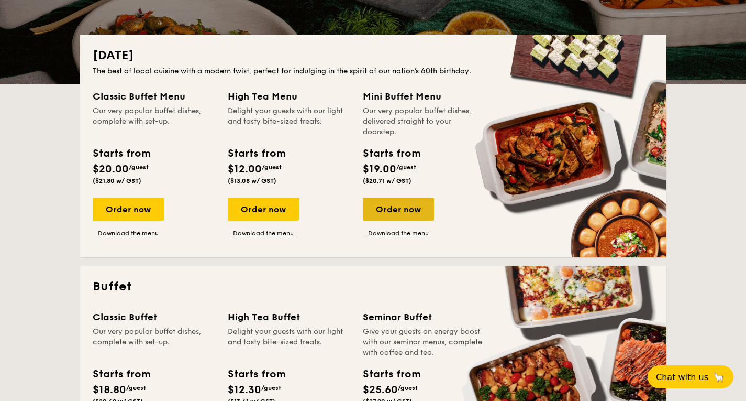  What do you see at coordinates (289, 317) in the screenshot?
I see `div: High Tea Buffet` at bounding box center [289, 317].